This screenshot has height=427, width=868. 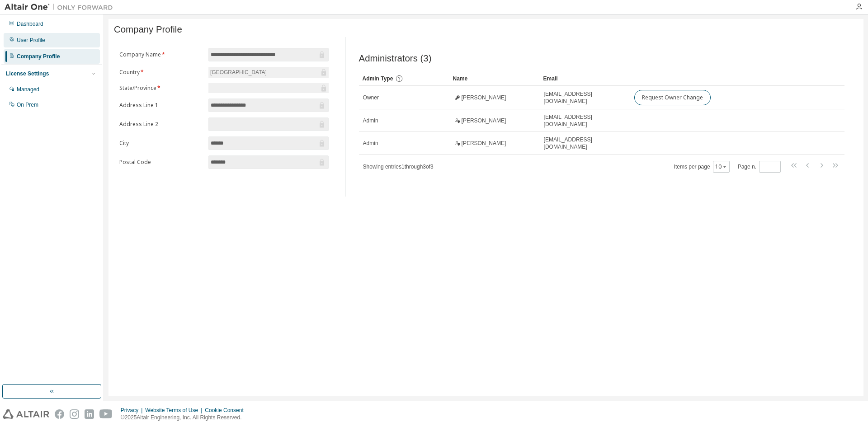 I want to click on div: Company Profile, so click(x=38, y=57).